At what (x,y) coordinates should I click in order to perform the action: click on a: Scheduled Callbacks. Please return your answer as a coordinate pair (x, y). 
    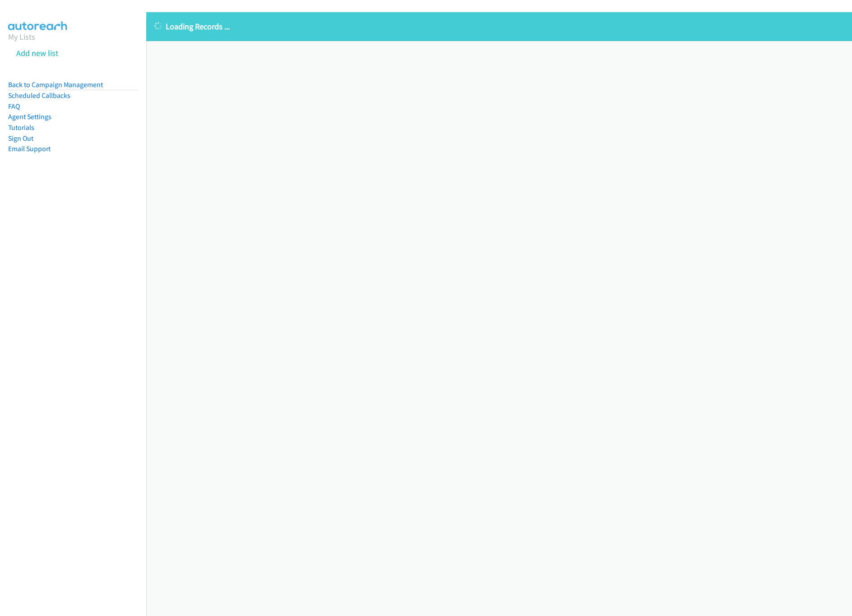
    Looking at the image, I should click on (39, 95).